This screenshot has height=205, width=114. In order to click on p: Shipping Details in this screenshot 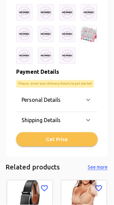, I will do `click(41, 121)`.